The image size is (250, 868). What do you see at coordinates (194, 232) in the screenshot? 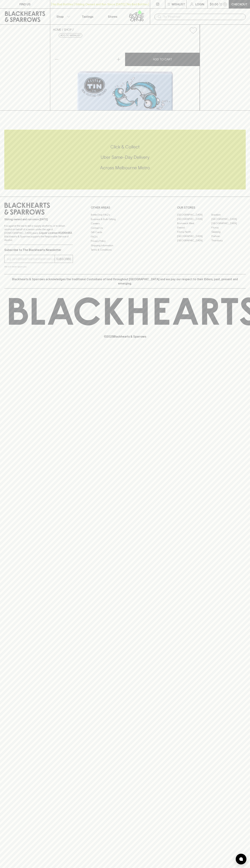
I see `a: Fitzroy North` at bounding box center [194, 232].